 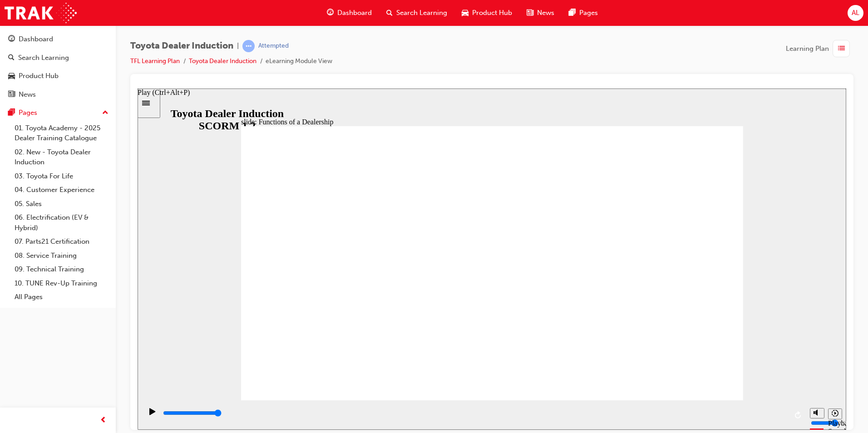 I want to click on a: Dashboard, so click(x=58, y=39).